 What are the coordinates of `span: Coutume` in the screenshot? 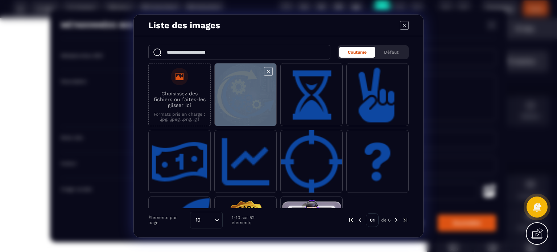 It's located at (357, 52).